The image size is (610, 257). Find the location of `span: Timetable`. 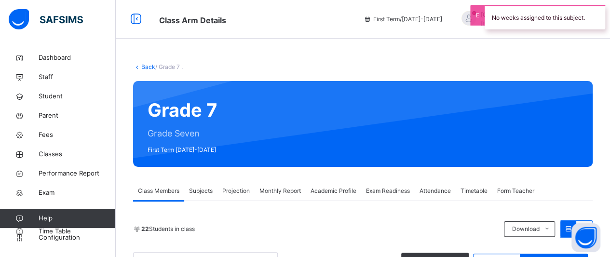

span: Timetable is located at coordinates (474, 191).